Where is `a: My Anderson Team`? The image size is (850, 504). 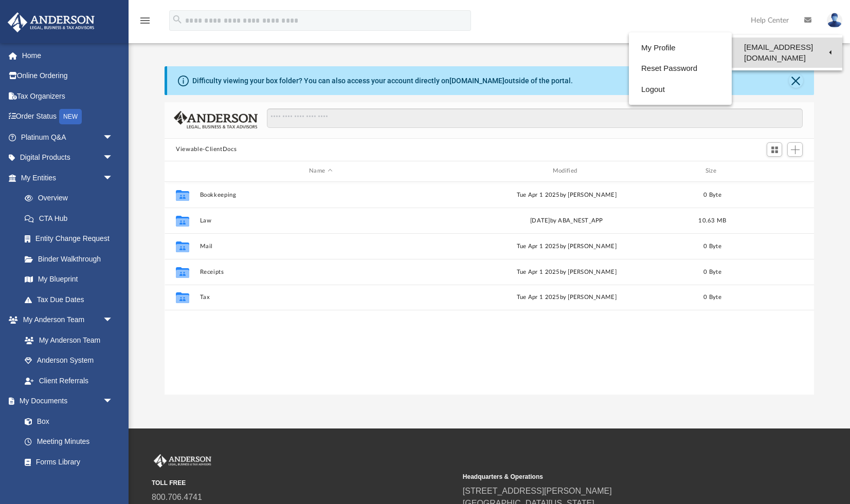 a: My Anderson Team is located at coordinates (66, 340).